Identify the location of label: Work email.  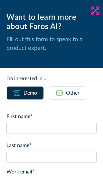
(52, 172).